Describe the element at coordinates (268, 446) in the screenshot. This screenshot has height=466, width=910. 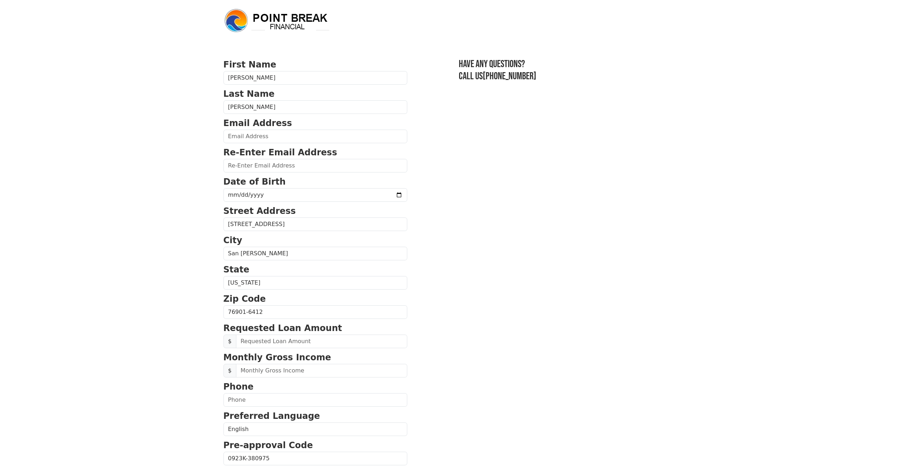
I see `strong: Pre-approval Code` at that location.